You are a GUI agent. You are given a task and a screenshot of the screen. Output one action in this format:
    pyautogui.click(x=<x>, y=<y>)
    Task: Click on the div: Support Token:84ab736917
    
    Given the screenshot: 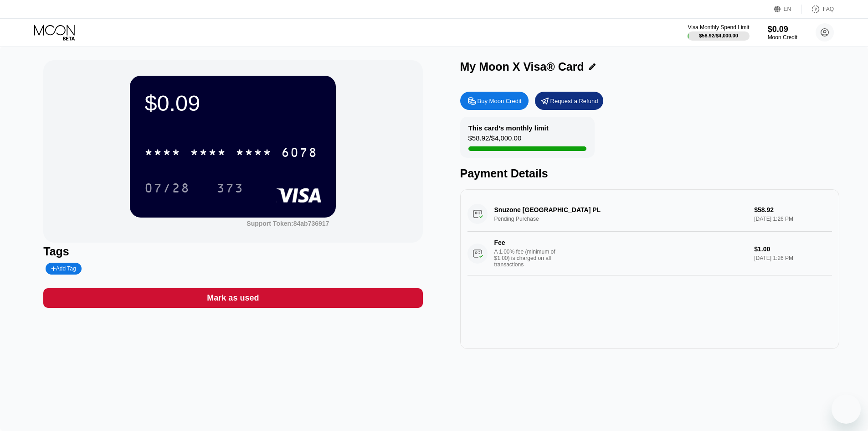 What is the action you would take?
    pyautogui.click(x=287, y=223)
    